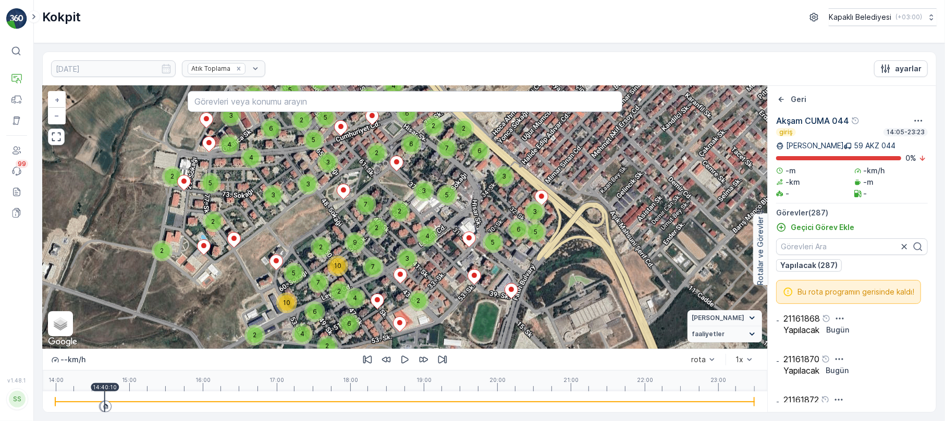 The height and width of the screenshot is (421, 945). What do you see at coordinates (73, 360) in the screenshot?
I see `p: -- km/h` at bounding box center [73, 360].